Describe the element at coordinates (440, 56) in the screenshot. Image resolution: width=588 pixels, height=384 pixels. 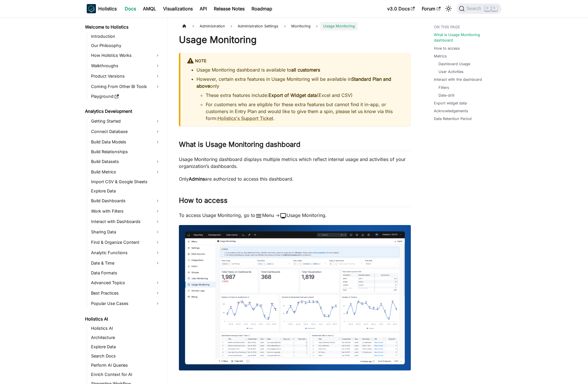
I see `a: Metrics` at that location.